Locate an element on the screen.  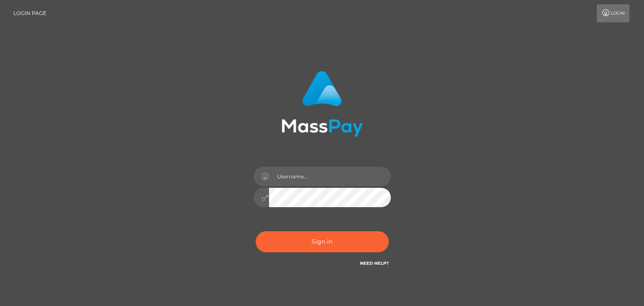
a: Login is located at coordinates (613, 14).